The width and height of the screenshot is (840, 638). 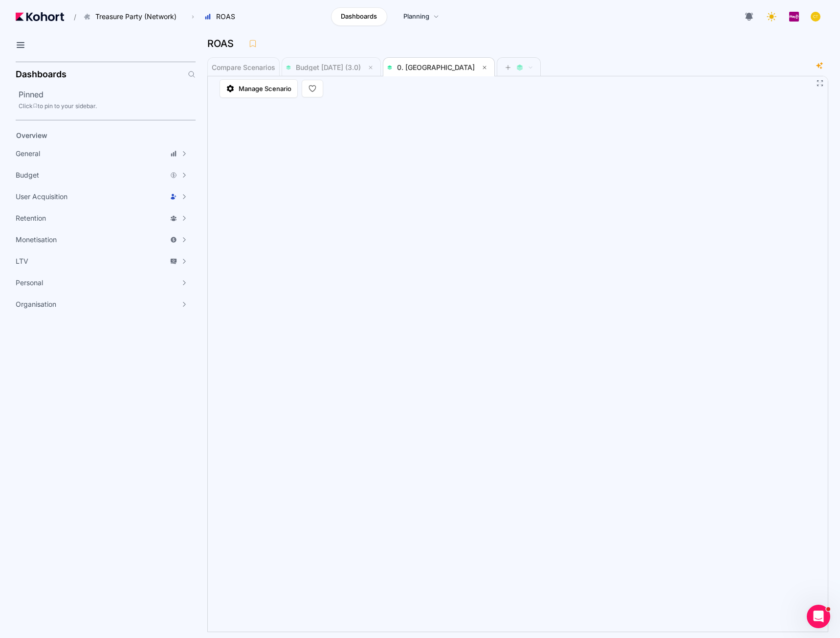 What do you see at coordinates (224, 44) in the screenshot?
I see `h3: ROAS` at bounding box center [224, 44].